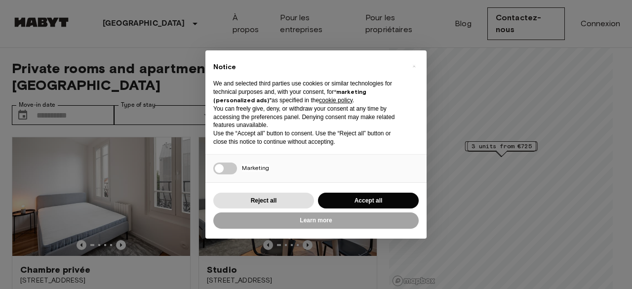  What do you see at coordinates (308, 117) in the screenshot?
I see `p: You can freely give, deny, or withdraw your consent at any time by accessing the preferences pane...` at bounding box center [308, 117].